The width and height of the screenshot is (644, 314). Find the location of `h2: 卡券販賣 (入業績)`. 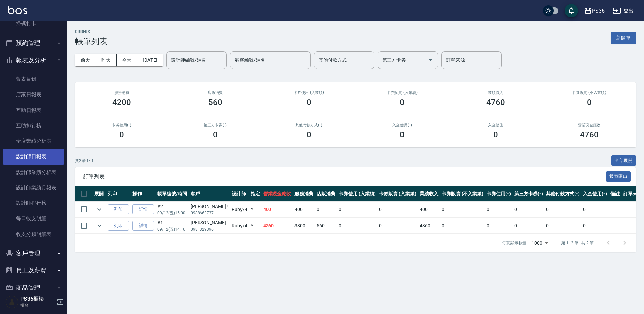

h2: 卡券販賣 (入業績) is located at coordinates (402, 92).